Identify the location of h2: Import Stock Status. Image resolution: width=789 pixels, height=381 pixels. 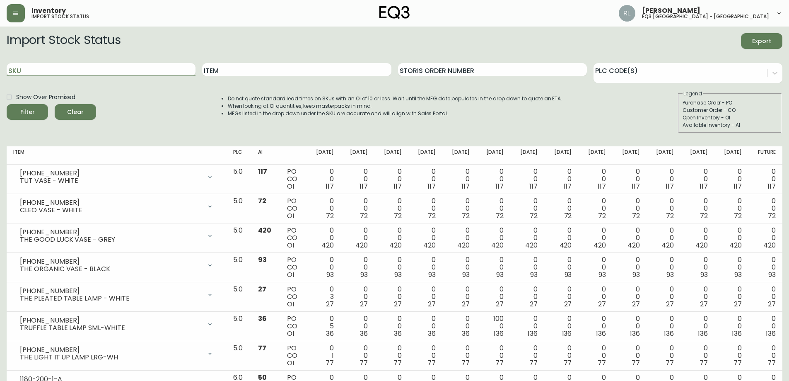
(63, 41).